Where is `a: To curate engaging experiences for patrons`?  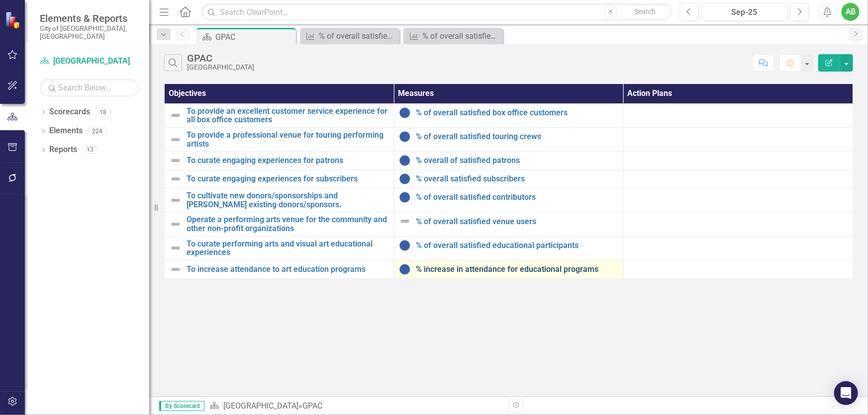 a: To curate engaging experiences for patrons is located at coordinates (287, 161).